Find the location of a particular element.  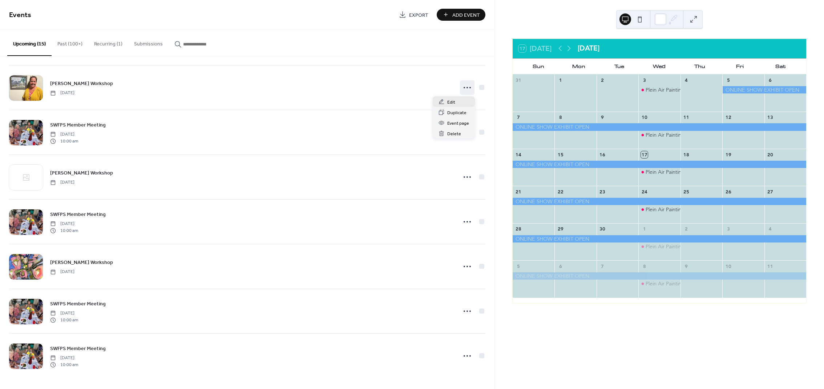

span: Edit is located at coordinates (451, 102).